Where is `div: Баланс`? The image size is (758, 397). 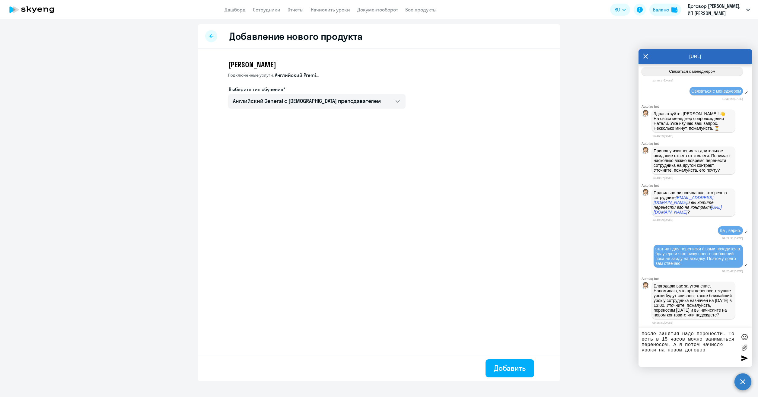
div: Баланс is located at coordinates (661, 10).